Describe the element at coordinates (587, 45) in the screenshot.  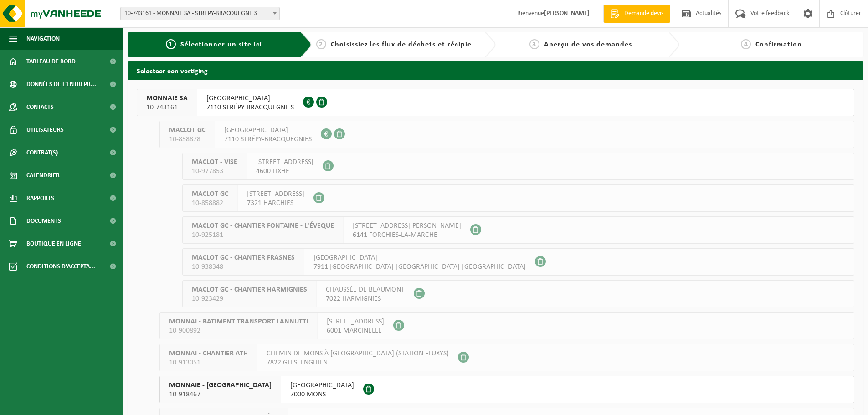
I see `span: Aperçu de vos demandes` at that location.